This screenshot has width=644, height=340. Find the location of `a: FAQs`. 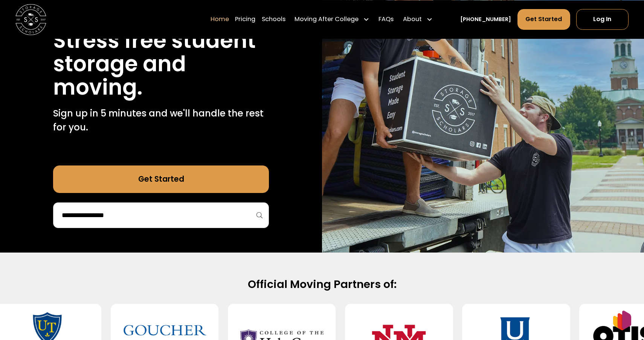

a: FAQs is located at coordinates (386, 19).